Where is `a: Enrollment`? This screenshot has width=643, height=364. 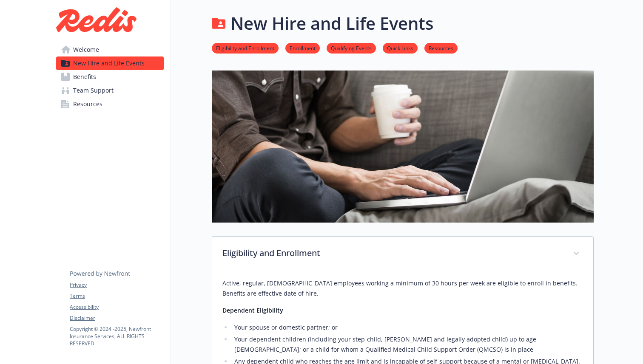 a: Enrollment is located at coordinates (302, 47).